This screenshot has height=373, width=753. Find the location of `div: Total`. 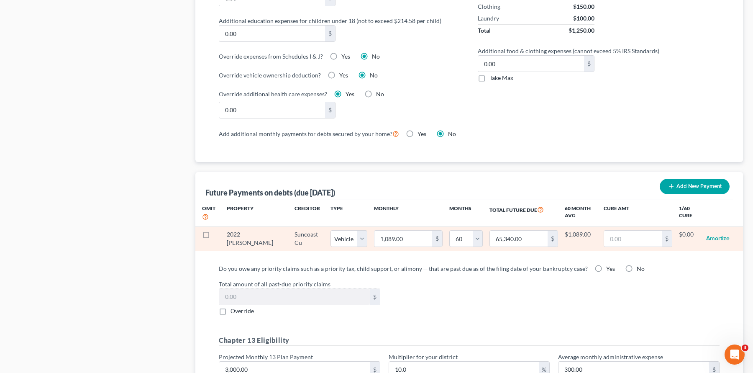

div: Total is located at coordinates (484, 31).